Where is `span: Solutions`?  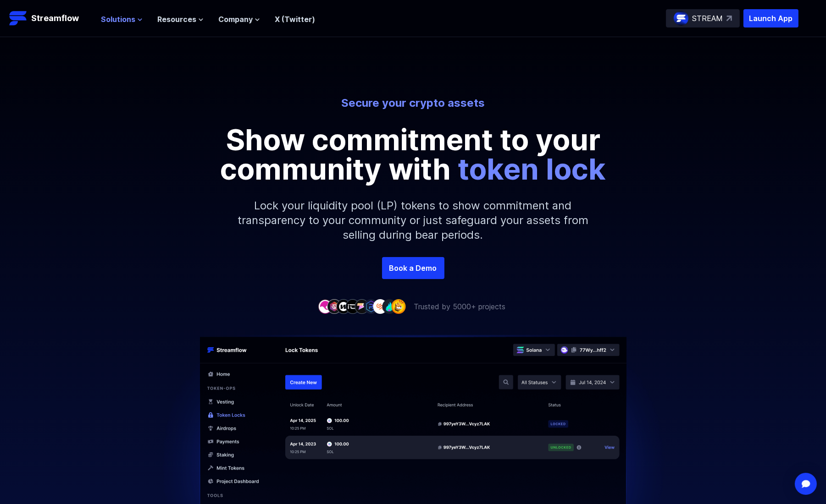 span: Solutions is located at coordinates (118, 19).